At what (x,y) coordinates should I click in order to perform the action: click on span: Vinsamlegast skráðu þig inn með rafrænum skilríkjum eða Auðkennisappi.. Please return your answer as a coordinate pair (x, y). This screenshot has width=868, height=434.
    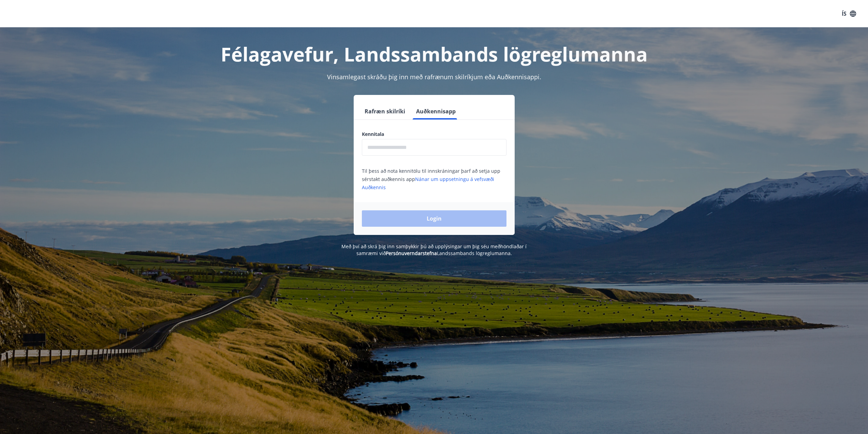
    Looking at the image, I should click on (434, 76).